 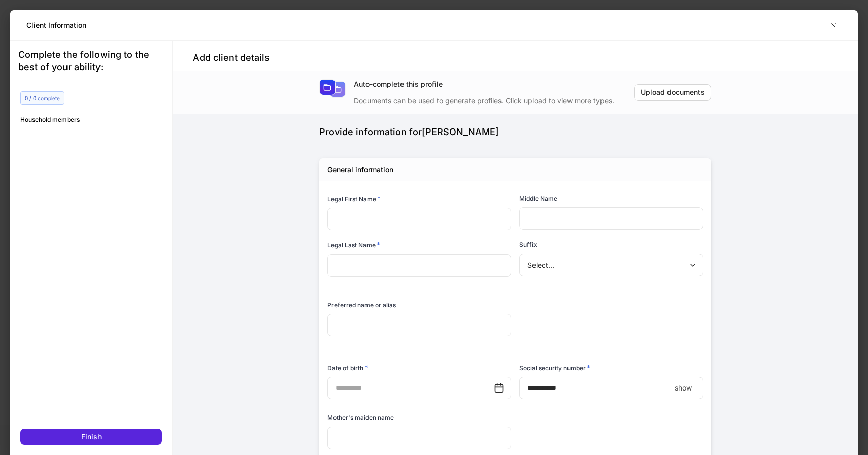 I want to click on div: 0 / 0 complete, so click(x=42, y=98).